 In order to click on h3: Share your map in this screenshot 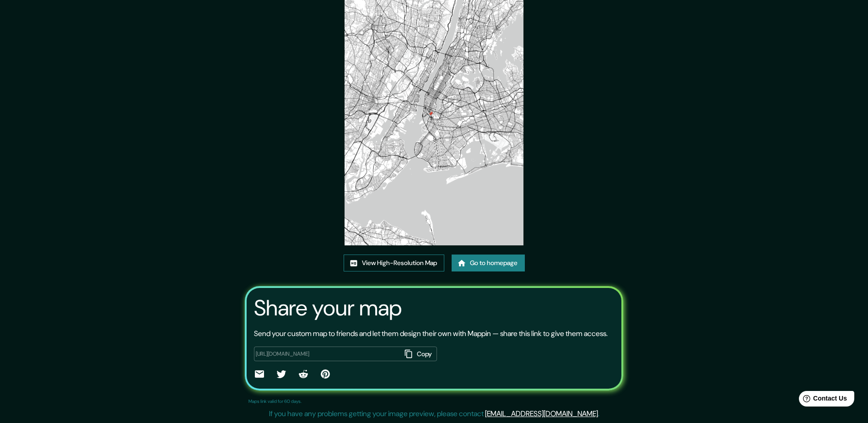, I will do `click(328, 308)`.